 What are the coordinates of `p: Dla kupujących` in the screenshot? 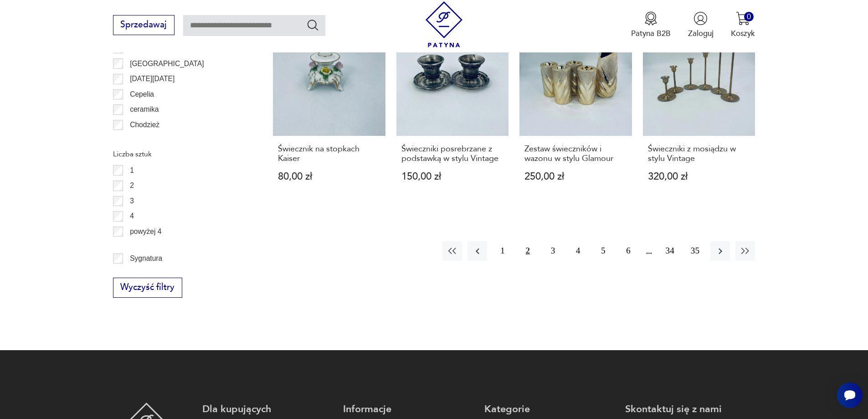 It's located at (267, 409).